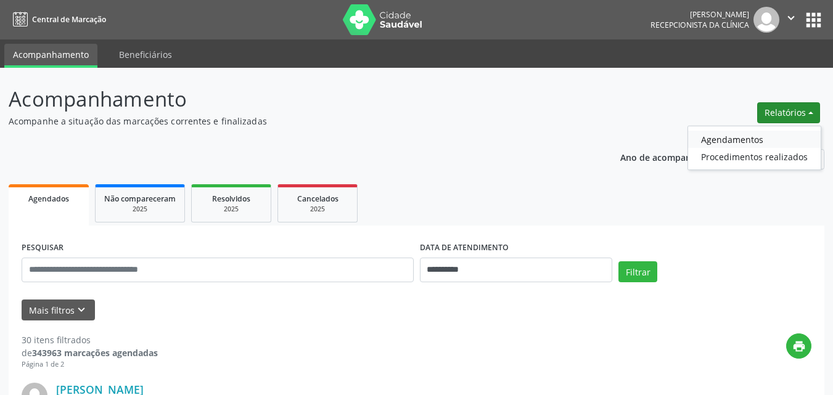  Describe the element at coordinates (89, 340) in the screenshot. I see `div: 30 itens filtrados` at that location.